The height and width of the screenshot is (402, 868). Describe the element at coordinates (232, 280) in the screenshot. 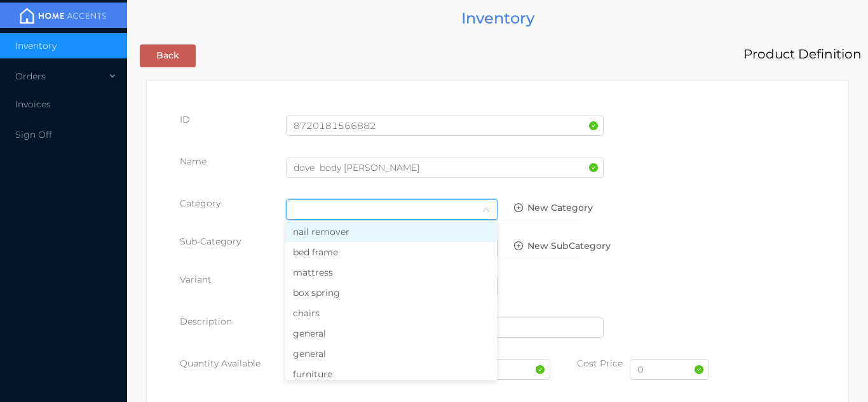

I see `div: Variant` at that location.